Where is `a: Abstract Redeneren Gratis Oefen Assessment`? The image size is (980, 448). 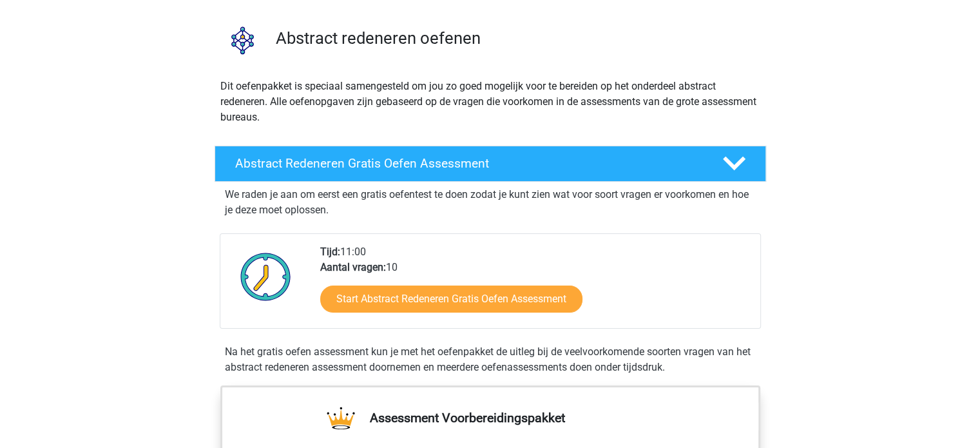
a: Abstract Redeneren Gratis Oefen Assessment is located at coordinates (490, 164).